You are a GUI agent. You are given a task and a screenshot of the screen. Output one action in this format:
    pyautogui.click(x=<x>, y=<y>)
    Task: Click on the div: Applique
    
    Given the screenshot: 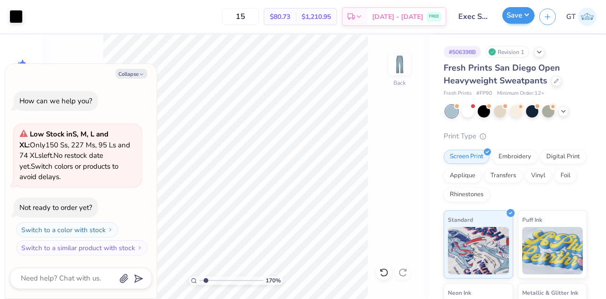 What is the action you would take?
    pyautogui.click(x=463, y=176)
    